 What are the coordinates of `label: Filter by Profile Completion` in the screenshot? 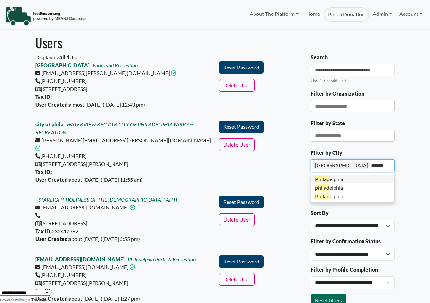 It's located at (344, 270).